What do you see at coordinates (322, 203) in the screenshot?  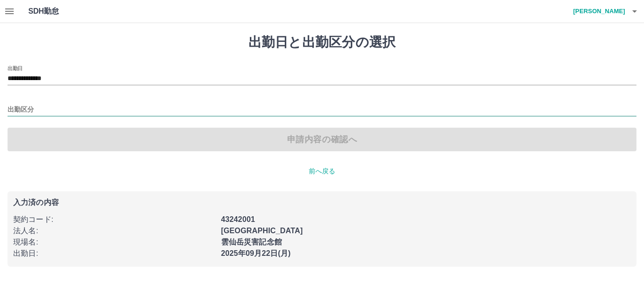 I see `p: 入力済の内容` at bounding box center [322, 203].